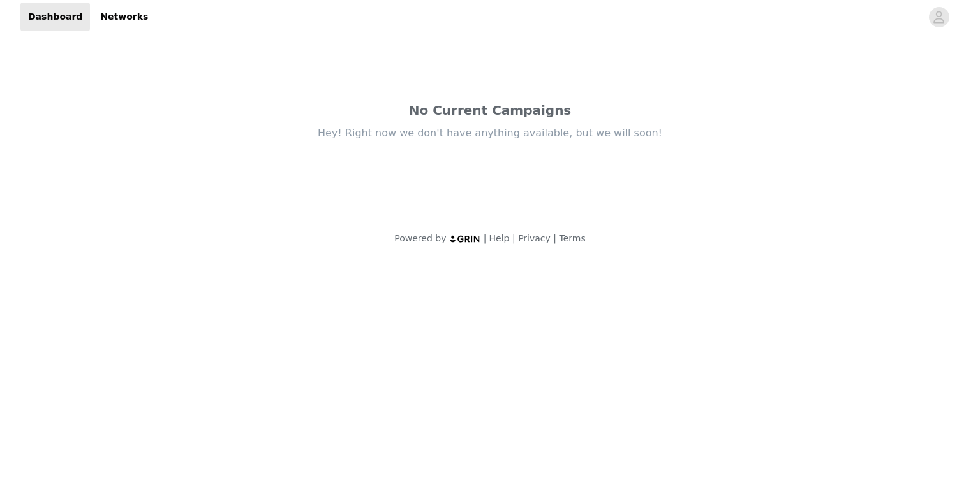  I want to click on a: Privacy, so click(534, 239).